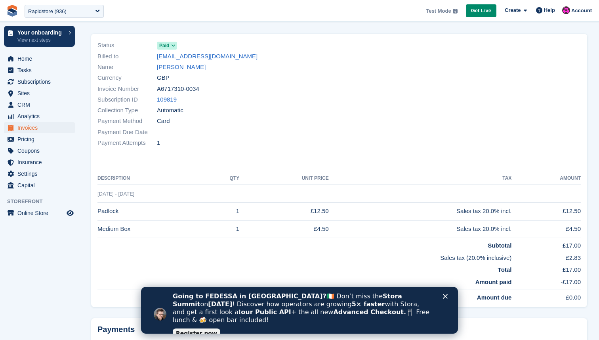 The image size is (599, 340). What do you see at coordinates (127, 132) in the screenshot?
I see `span: Payment Due Date` at bounding box center [127, 132].